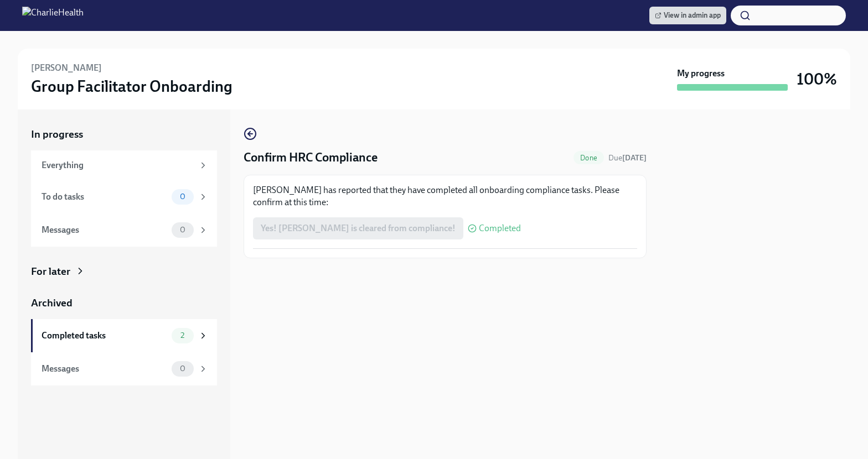  What do you see at coordinates (124, 303) in the screenshot?
I see `div: Archived` at bounding box center [124, 303].